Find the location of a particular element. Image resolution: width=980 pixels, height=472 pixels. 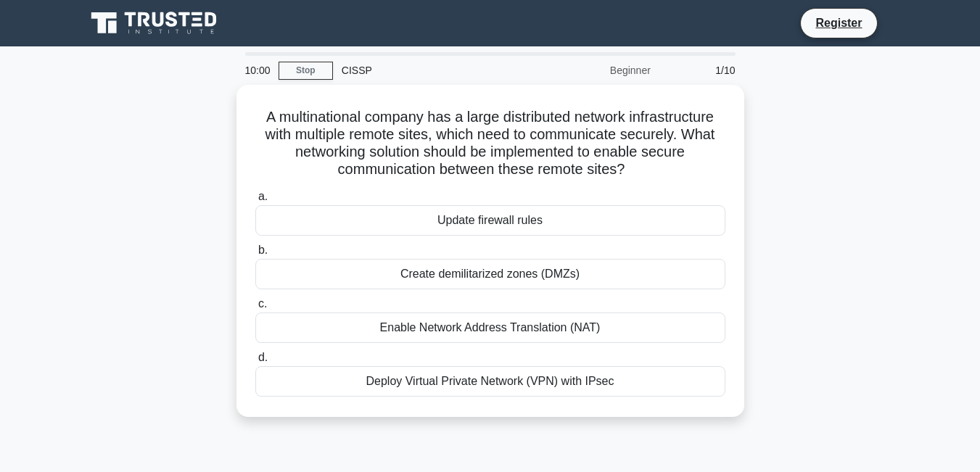

div: Update firewall rules is located at coordinates (490, 220).